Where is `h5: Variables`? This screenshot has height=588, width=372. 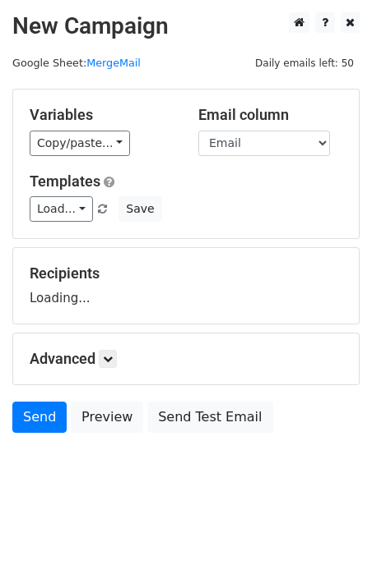 h5: Variables is located at coordinates (101, 115).